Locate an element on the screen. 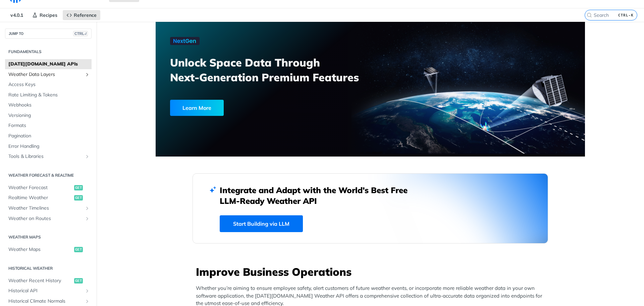 This screenshot has height=306, width=644. span: Weather Recent History is located at coordinates (40, 281).